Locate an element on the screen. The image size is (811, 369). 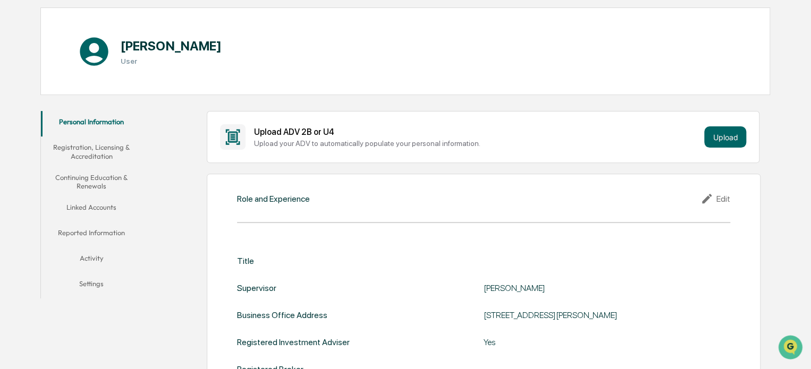
div: Yes is located at coordinates (607, 342).